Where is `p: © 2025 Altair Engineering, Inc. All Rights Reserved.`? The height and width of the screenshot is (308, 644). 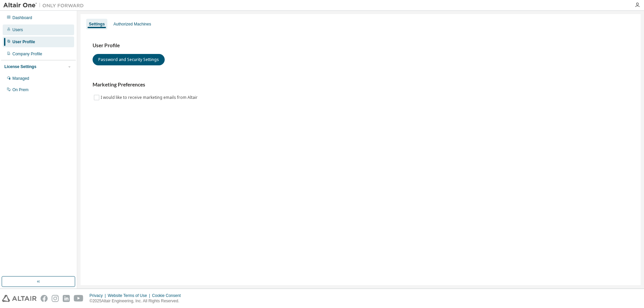 p: © 2025 Altair Engineering, Inc. All Rights Reserved. is located at coordinates (137, 301).